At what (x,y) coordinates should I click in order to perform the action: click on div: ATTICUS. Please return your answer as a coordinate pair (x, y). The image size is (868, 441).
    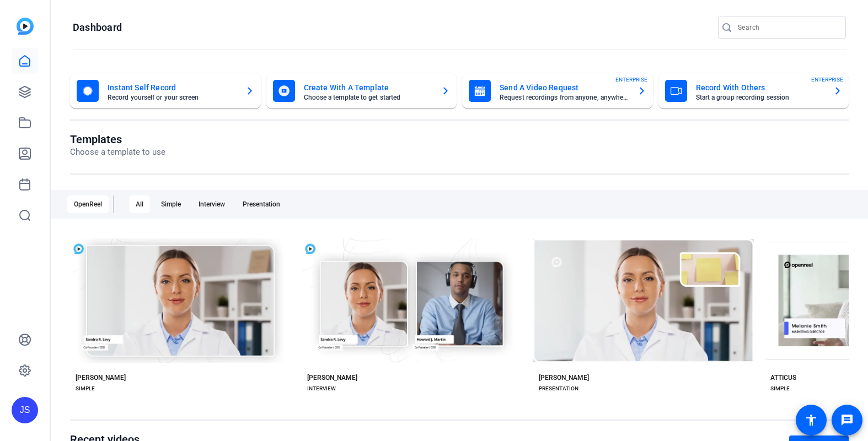
    Looking at the image, I should click on (783, 378).